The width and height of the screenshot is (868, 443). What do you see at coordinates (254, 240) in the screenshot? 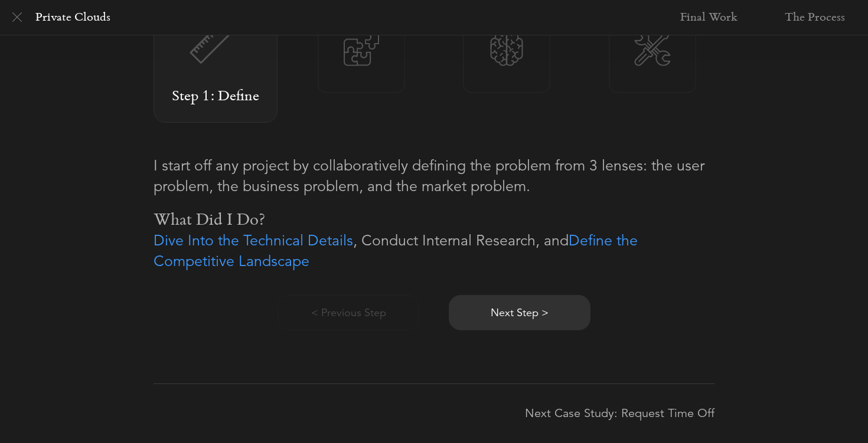
I see `a: Dive Into the Technical Details` at bounding box center [254, 240].